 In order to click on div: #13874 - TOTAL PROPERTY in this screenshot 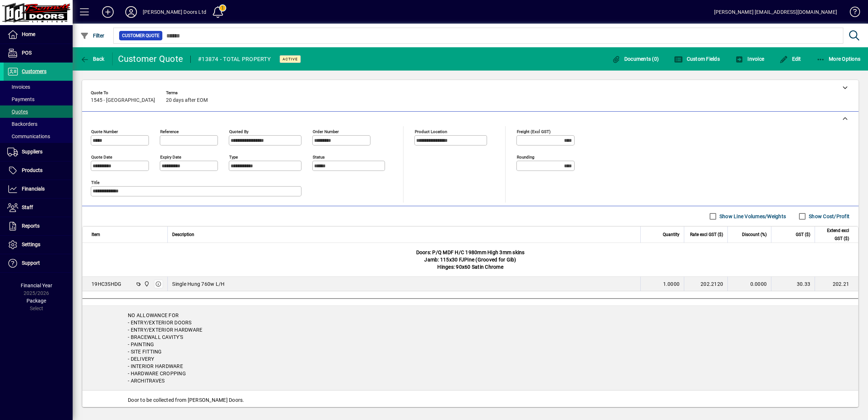, I will do `click(235, 59)`.